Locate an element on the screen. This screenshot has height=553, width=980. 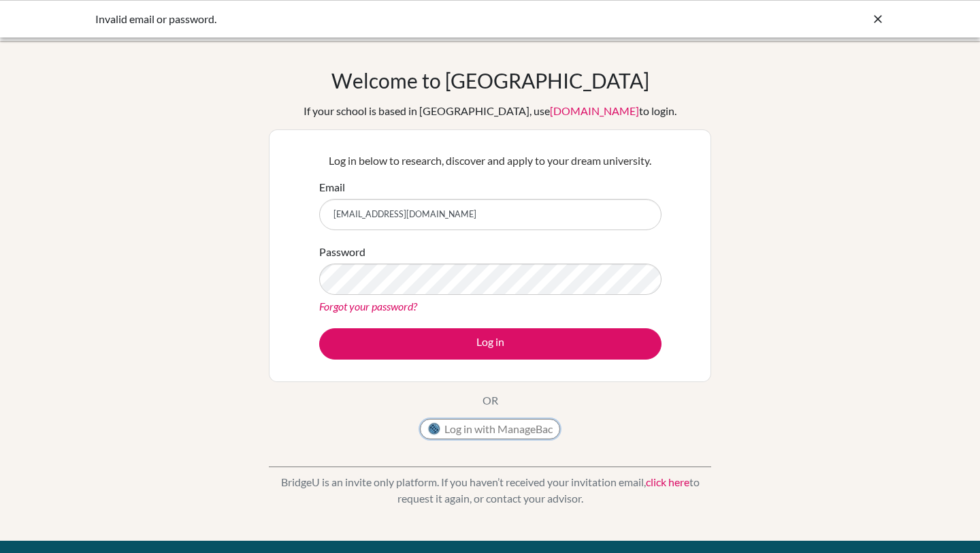
label: Email is located at coordinates (333, 187).